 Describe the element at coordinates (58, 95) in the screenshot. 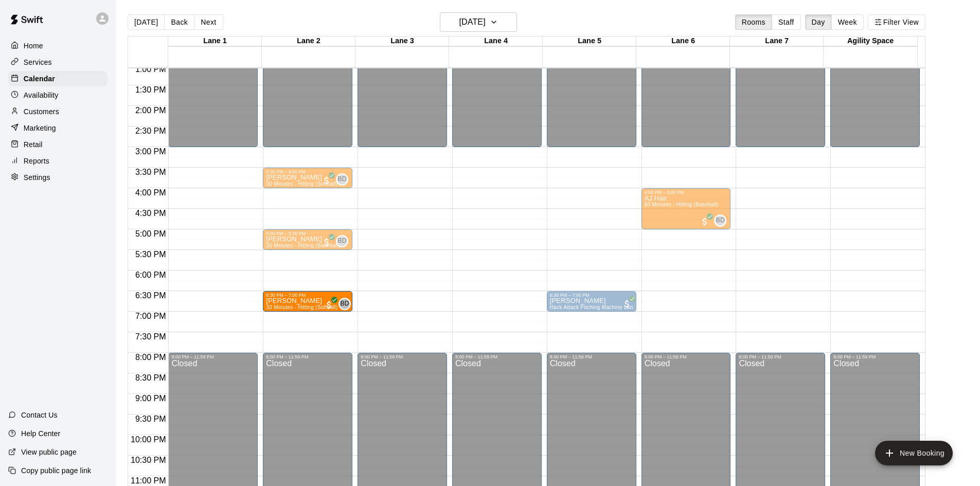

I see `div: Availability` at that location.